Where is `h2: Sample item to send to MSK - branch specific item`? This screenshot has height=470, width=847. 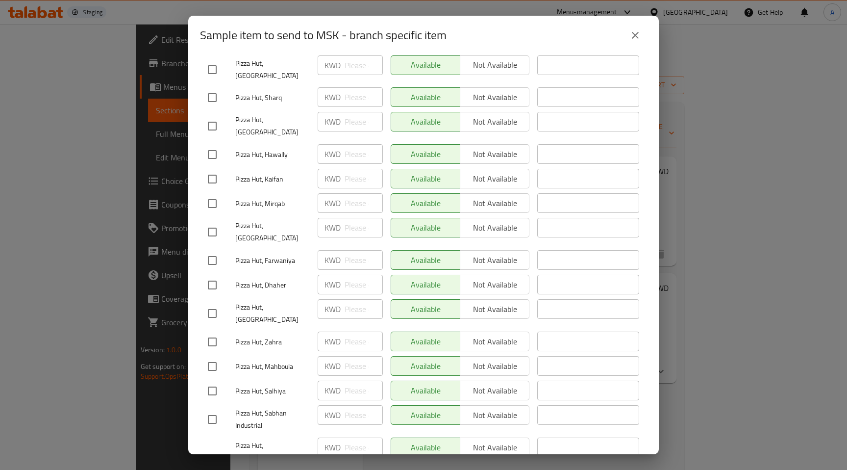
h2: Sample item to send to MSK - branch specific item is located at coordinates (323, 35).